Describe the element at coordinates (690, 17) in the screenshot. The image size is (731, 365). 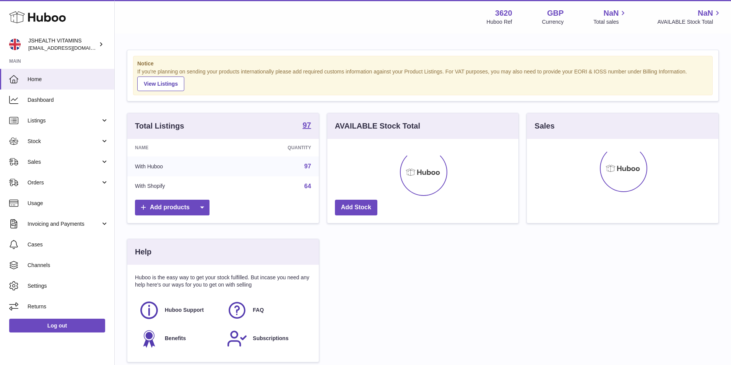
I see `a: NaN AVAILABLE Stock Total` at that location.